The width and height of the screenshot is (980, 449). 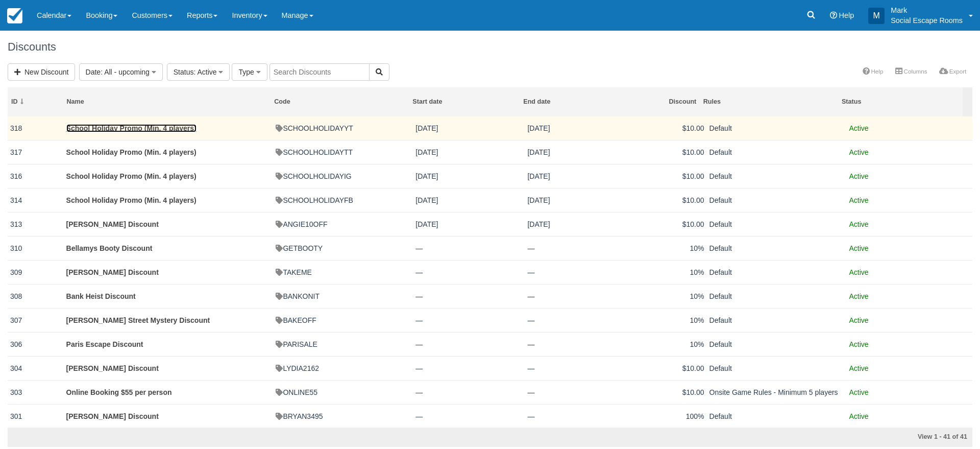 I want to click on td: SCHOOLHOLIDAYTT, so click(x=343, y=152).